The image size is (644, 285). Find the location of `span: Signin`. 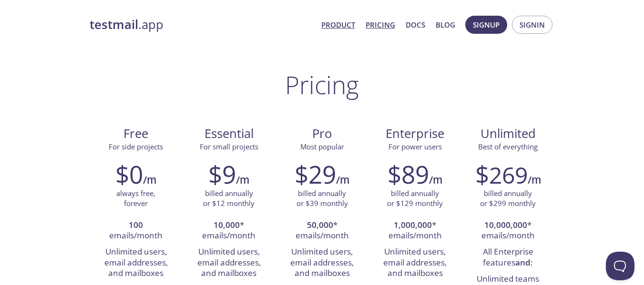

span: Signin is located at coordinates (532, 24).